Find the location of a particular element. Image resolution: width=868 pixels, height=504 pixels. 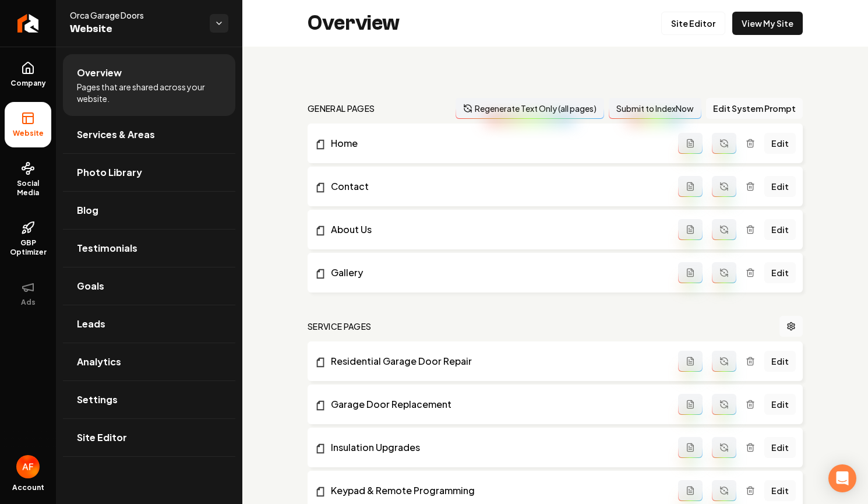

button: Submit to IndexNow is located at coordinates (655, 108).